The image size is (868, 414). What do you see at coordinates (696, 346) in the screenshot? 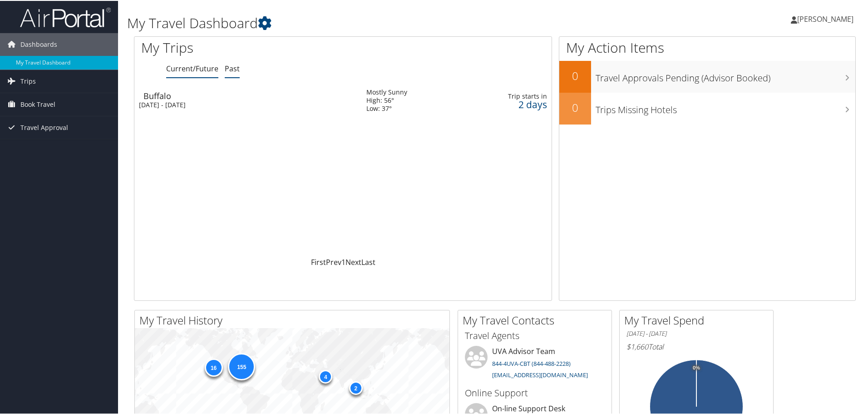
I see `h6: Total` at bounding box center [696, 346].